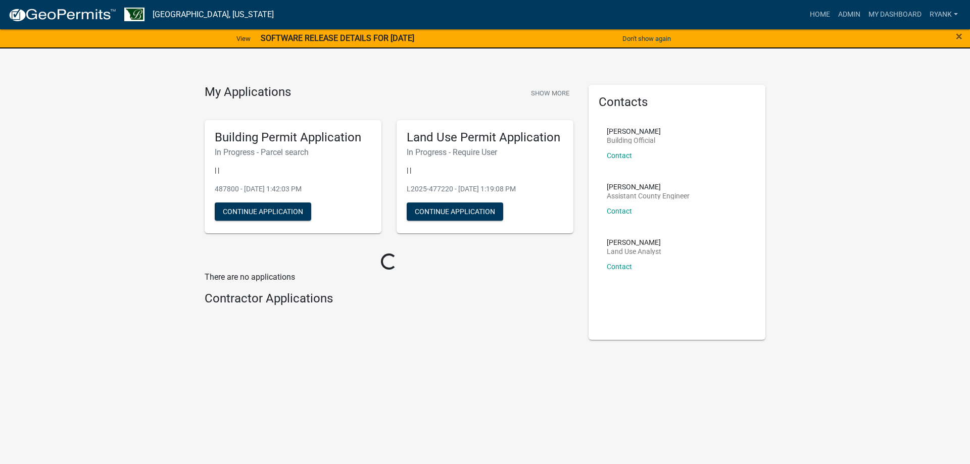 This screenshot has height=464, width=970. What do you see at coordinates (293, 152) in the screenshot?
I see `h6: In Progress - Parcel search` at bounding box center [293, 152].